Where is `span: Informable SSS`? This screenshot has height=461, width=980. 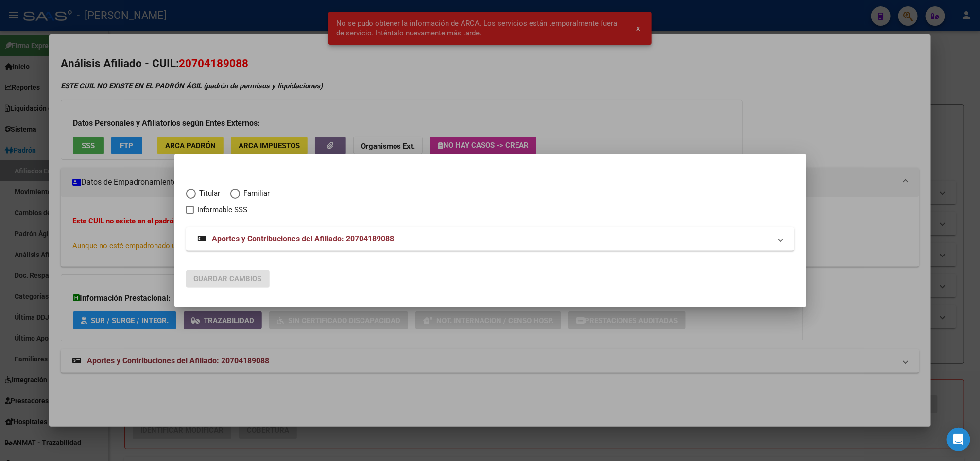
span: Informable SSS is located at coordinates (223, 210).